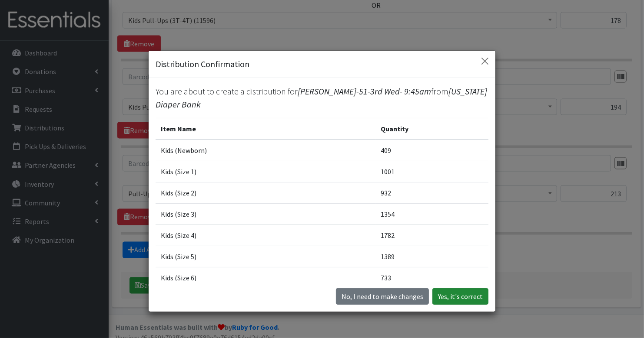 This screenshot has width=644, height=338. I want to click on td: Kids (Size 4), so click(265, 236).